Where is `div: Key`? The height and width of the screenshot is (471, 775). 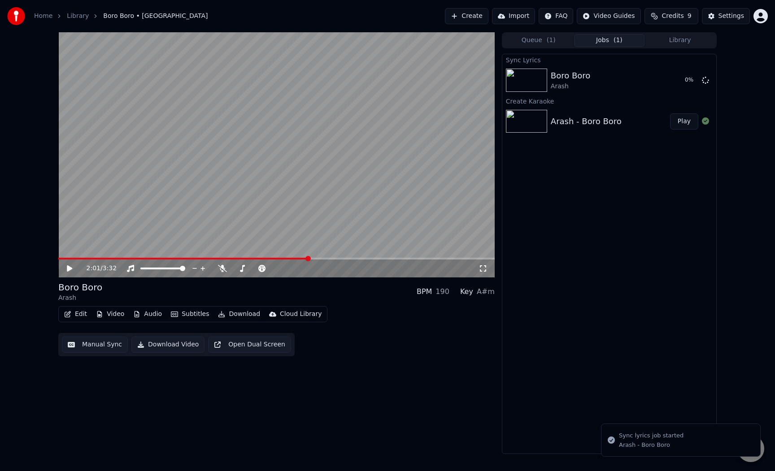 div: Key is located at coordinates (466, 292).